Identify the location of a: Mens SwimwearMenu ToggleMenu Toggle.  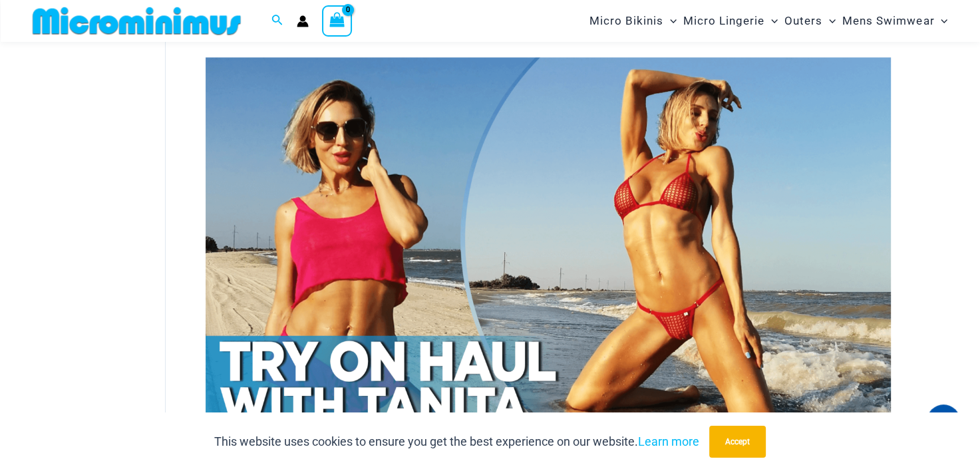
(894, 20).